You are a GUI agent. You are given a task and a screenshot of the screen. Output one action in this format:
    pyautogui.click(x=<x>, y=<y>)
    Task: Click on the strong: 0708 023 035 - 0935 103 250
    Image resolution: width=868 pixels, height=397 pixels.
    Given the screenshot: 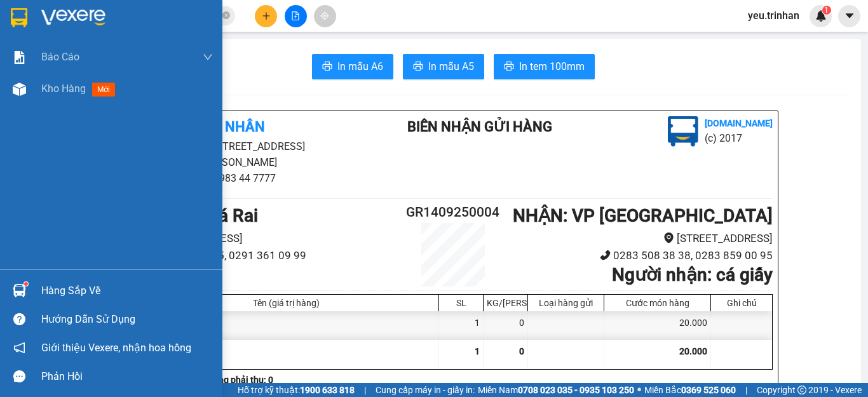 What is the action you would take?
    pyautogui.click(x=575, y=389)
    